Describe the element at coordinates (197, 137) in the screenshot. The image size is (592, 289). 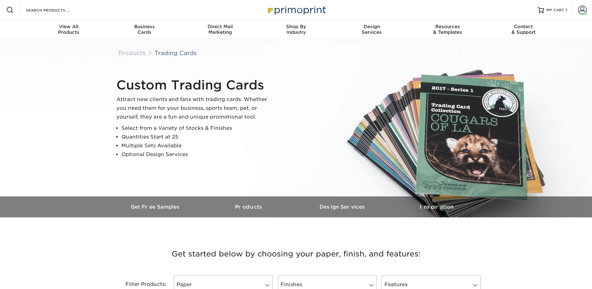
I see `li: Quantities Start at 25` at that location.